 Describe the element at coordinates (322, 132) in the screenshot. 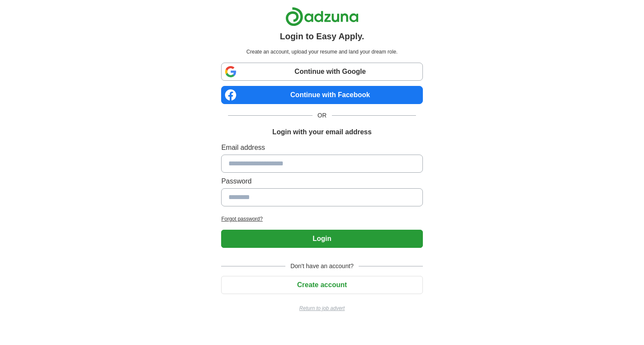

I see `h1: Login with your email address` at that location.